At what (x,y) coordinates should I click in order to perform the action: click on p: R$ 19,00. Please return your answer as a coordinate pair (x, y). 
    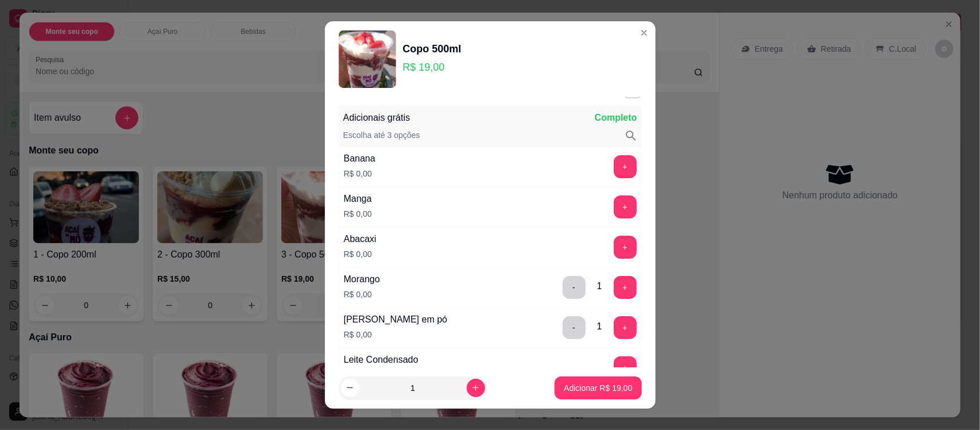
    Looking at the image, I should click on (433, 67).